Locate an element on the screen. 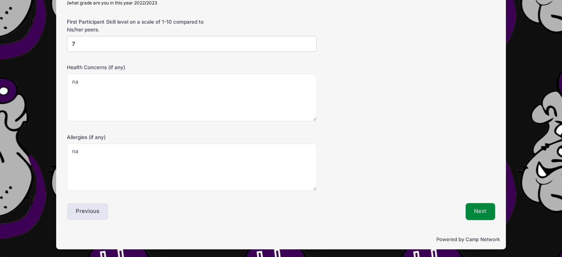 The height and width of the screenshot is (257, 562). button: Next is located at coordinates (480, 211).